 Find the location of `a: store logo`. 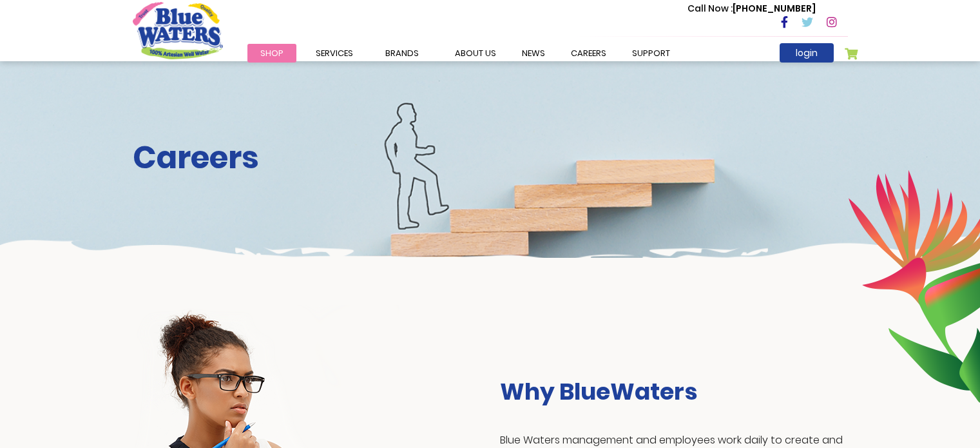

a: store logo is located at coordinates (178, 30).